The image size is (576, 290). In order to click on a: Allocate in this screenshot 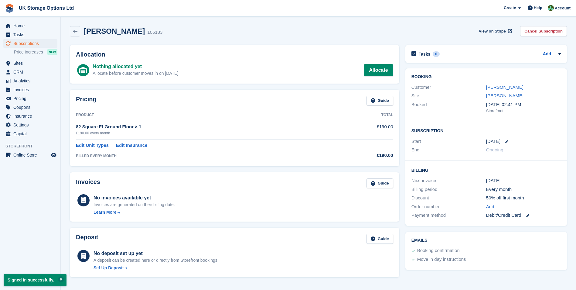, I will do `click(378, 70)`.